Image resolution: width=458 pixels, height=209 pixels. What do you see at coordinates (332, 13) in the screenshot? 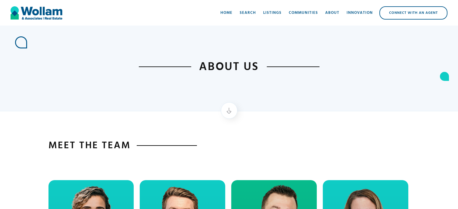
I see `div: About` at bounding box center [332, 13].